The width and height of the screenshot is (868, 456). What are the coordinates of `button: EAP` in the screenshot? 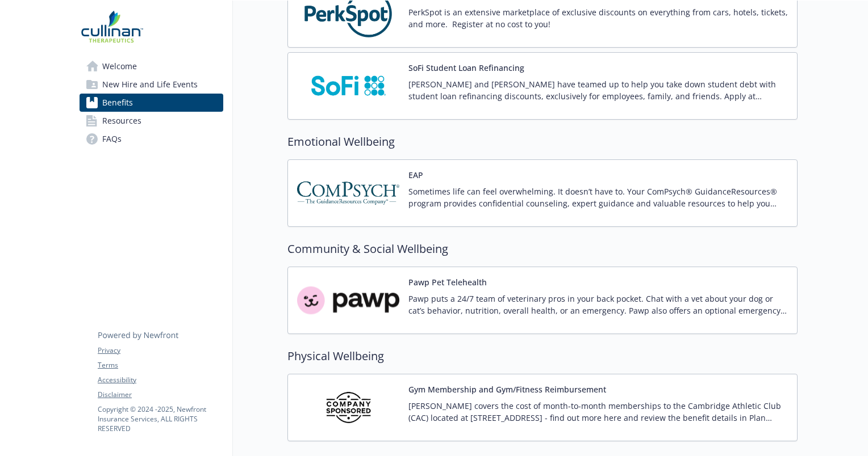 It's located at (416, 175).